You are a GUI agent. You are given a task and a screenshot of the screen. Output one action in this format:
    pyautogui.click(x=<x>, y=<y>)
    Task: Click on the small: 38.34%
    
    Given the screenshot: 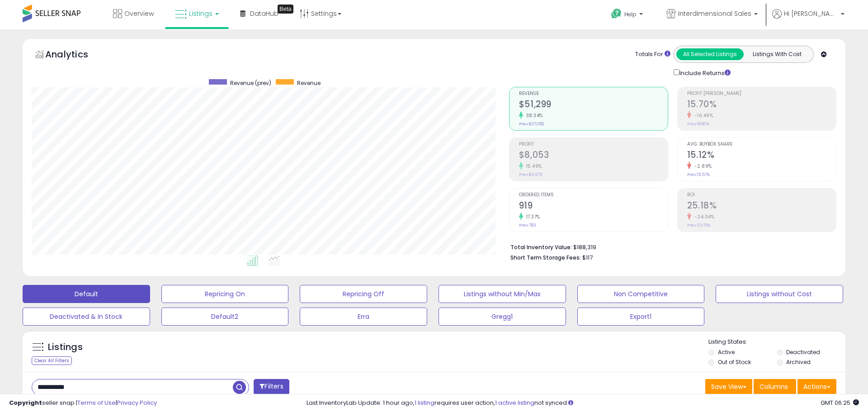 What is the action you would take?
    pyautogui.click(x=533, y=115)
    